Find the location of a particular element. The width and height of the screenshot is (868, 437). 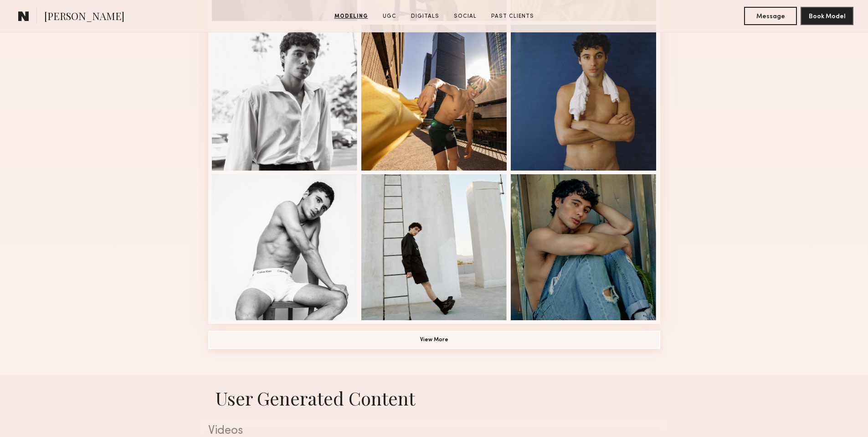

button: Message is located at coordinates (771, 16).